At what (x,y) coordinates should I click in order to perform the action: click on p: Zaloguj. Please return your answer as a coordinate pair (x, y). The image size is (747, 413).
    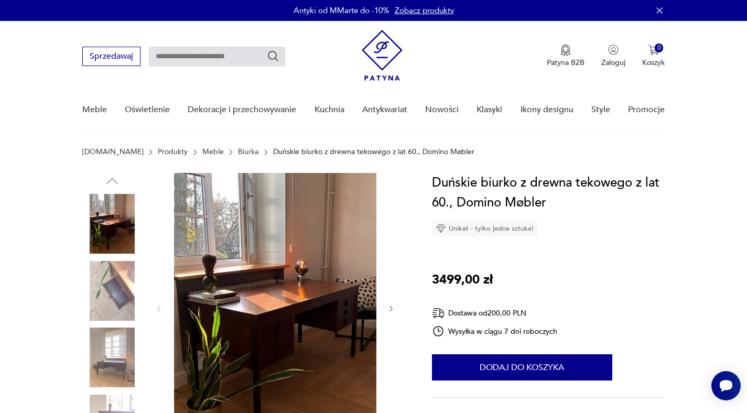
    Looking at the image, I should click on (613, 62).